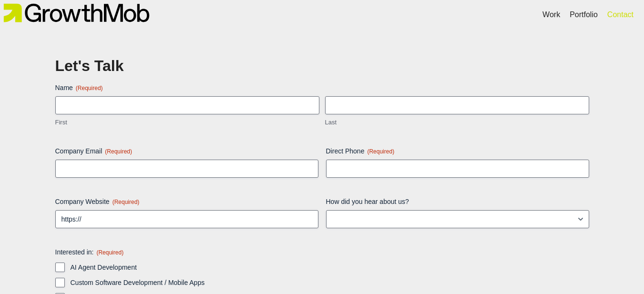  Describe the element at coordinates (458, 201) in the screenshot. I see `label: How did you hear about us?` at that location.